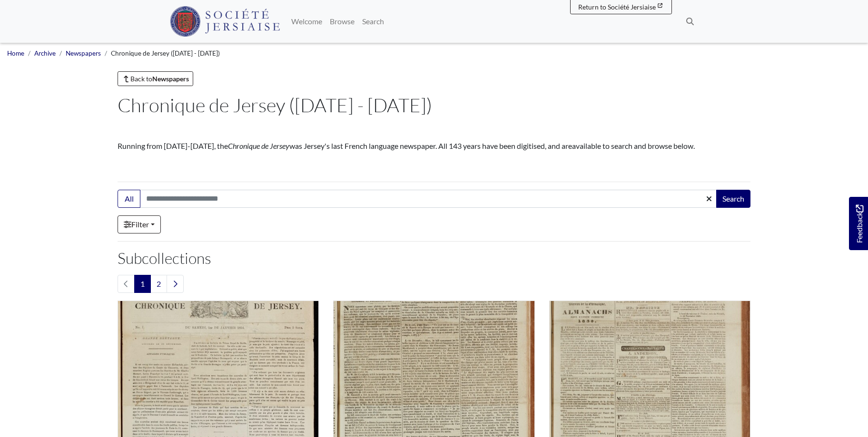 The width and height of the screenshot is (868, 437). Describe the element at coordinates (429, 199) in the screenshot. I see `input: Search this collection...` at that location.